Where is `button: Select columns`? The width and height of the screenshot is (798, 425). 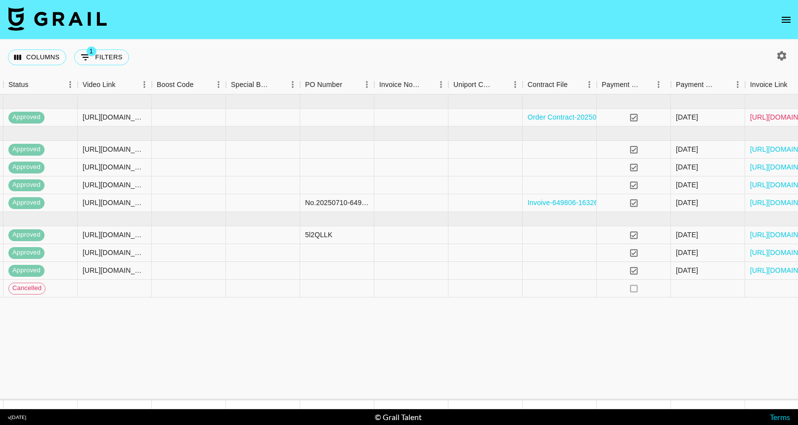 button: Select columns is located at coordinates (37, 57).